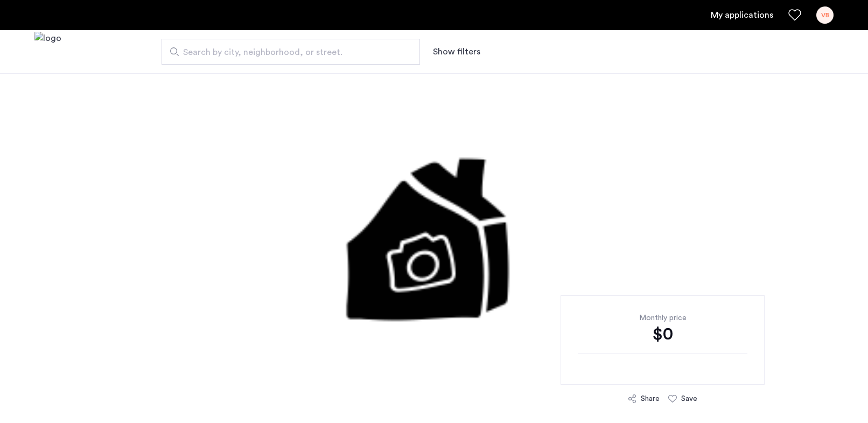 The image size is (868, 423). Describe the element at coordinates (825, 15) in the screenshot. I see `div: VB` at that location.